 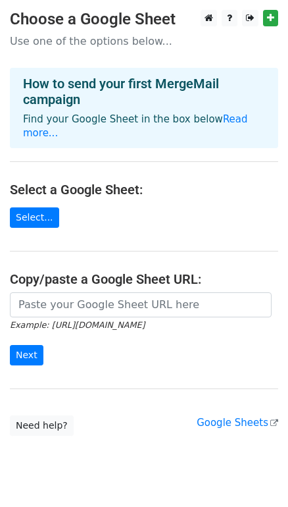 I want to click on input: Next, so click(x=26, y=355).